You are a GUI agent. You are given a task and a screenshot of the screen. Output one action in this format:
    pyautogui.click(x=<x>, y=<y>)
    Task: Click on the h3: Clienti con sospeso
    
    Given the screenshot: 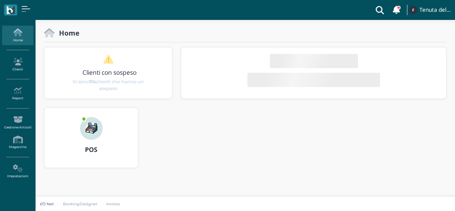 What is the action you would take?
    pyautogui.click(x=110, y=72)
    